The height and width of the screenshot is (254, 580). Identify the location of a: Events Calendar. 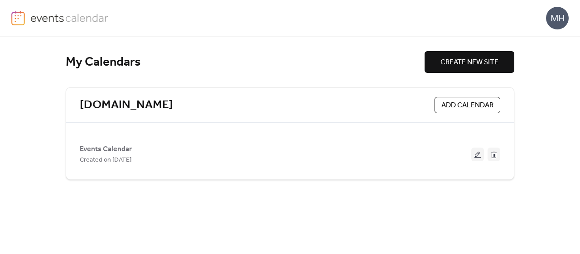
(106, 149).